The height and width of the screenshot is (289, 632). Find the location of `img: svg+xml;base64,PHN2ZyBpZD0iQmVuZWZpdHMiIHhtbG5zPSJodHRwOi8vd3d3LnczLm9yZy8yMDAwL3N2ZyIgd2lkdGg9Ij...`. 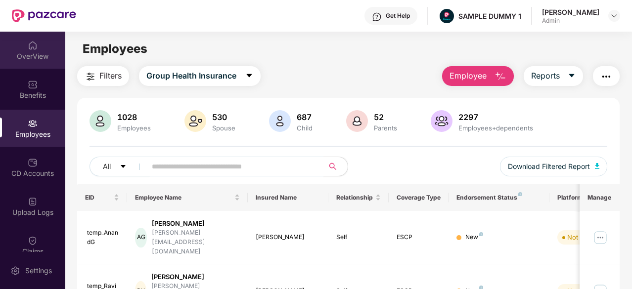

img: svg+xml;base64,PHN2ZyBpZD0iQmVuZWZpdHMiIHhtbG5zPSJodHRwOi8vd3d3LnczLm9yZy8yMDAwL3N2ZyIgd2lkdGg9Ij... is located at coordinates (33, 85).